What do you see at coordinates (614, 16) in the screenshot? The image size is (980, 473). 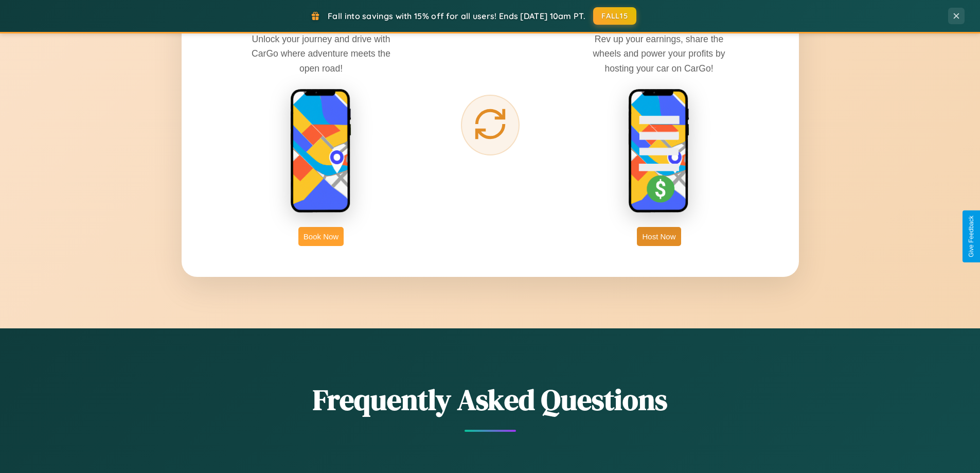 I see `button: FALL15` at bounding box center [614, 16].